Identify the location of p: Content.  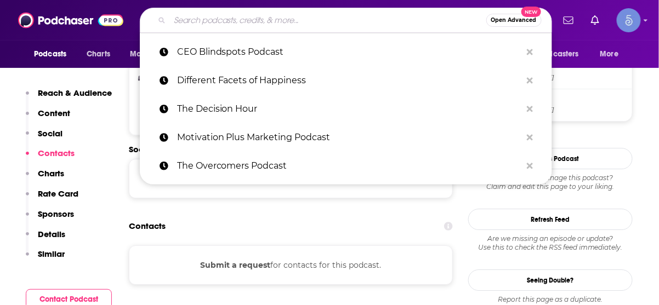
(54, 113).